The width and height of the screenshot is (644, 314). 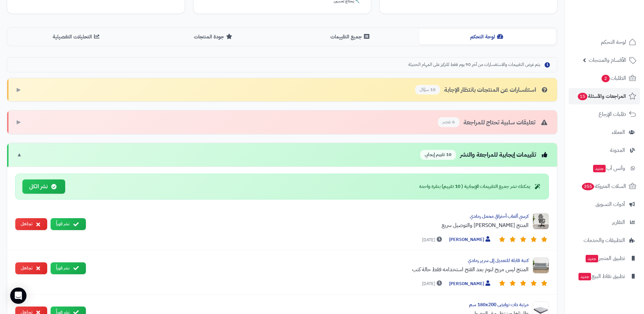 I want to click on span: أدوات التسويق, so click(x=610, y=204).